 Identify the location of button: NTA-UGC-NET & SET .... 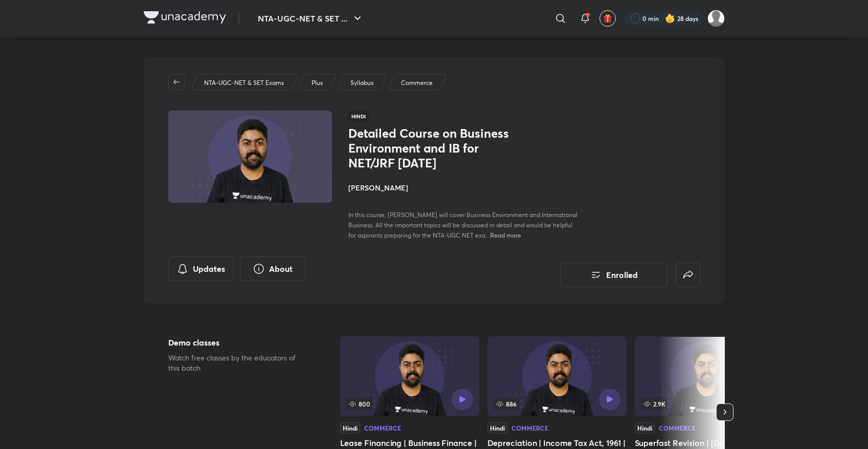
(310, 19).